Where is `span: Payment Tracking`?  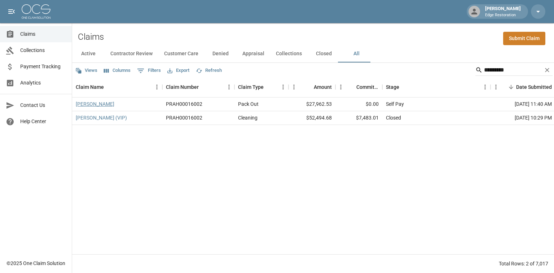
span: Payment Tracking is located at coordinates (43, 66).